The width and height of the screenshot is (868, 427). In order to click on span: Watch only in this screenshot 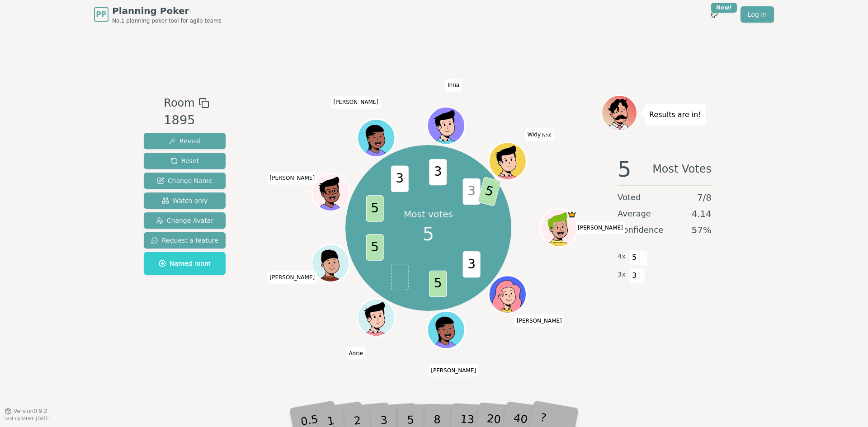, I will do `click(185, 201)`.